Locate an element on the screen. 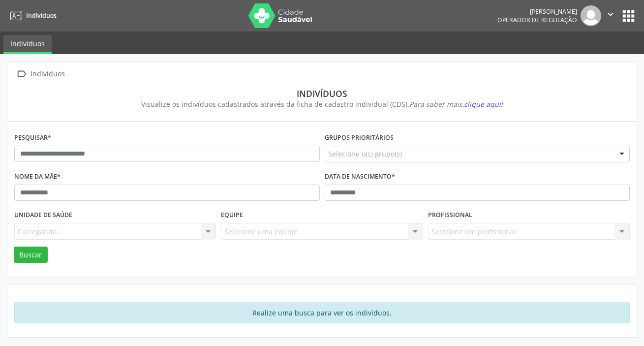  div: Visualize os indivíduos cadastrados através da ficha de cadastro individual (CDS). is located at coordinates (321, 104).